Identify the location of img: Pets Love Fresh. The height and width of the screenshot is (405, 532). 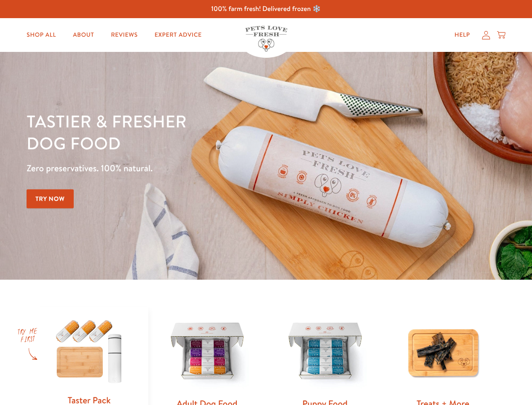
(266, 39).